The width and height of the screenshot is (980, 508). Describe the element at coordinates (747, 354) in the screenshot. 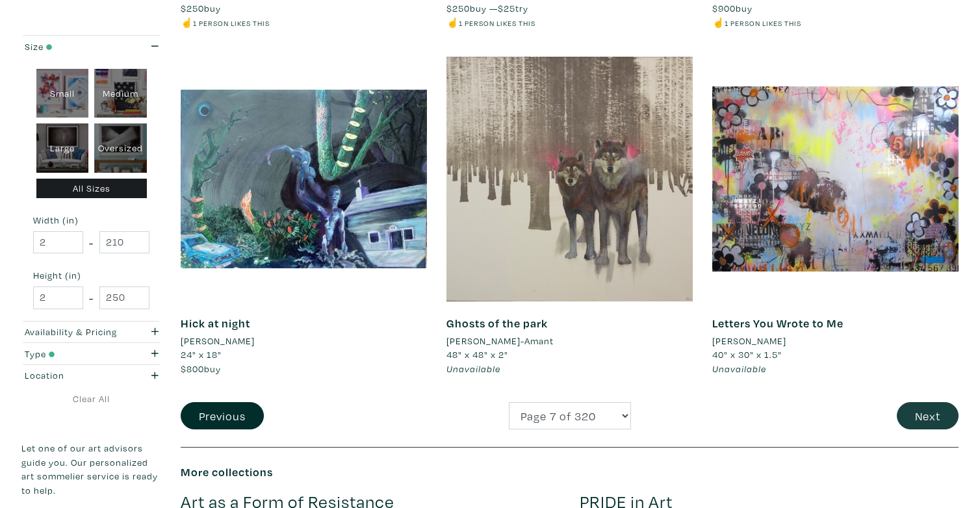

I see `span: 40" x 30" x 1.5"` at that location.